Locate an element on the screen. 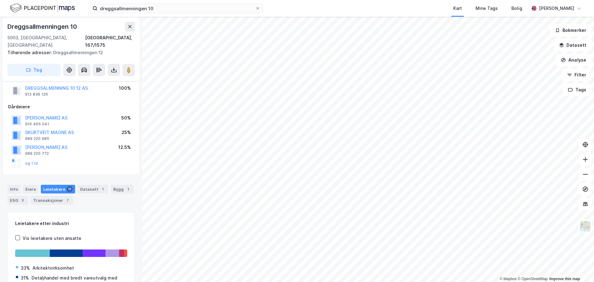 The width and height of the screenshot is (594, 282). div: 912 836 126 is located at coordinates (37, 94).